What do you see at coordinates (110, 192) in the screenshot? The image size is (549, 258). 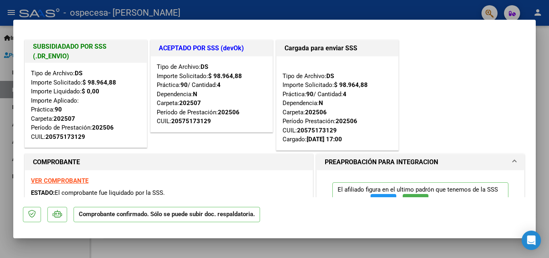 I see `span: El comprobante fue liquidado por la SSS.` at bounding box center [110, 192].